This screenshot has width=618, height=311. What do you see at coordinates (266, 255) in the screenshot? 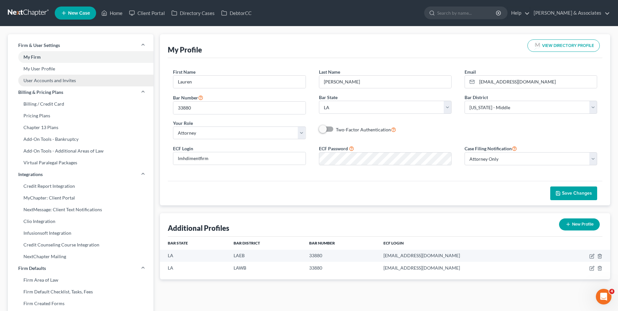
I see `td: LAEB` at bounding box center [266, 255].